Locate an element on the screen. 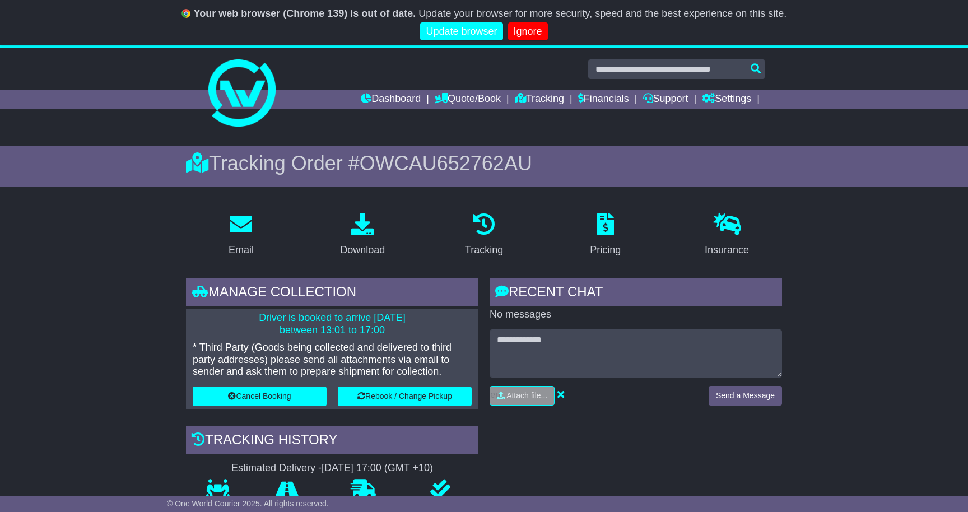 The height and width of the screenshot is (512, 968). div: Download is located at coordinates (362, 250).